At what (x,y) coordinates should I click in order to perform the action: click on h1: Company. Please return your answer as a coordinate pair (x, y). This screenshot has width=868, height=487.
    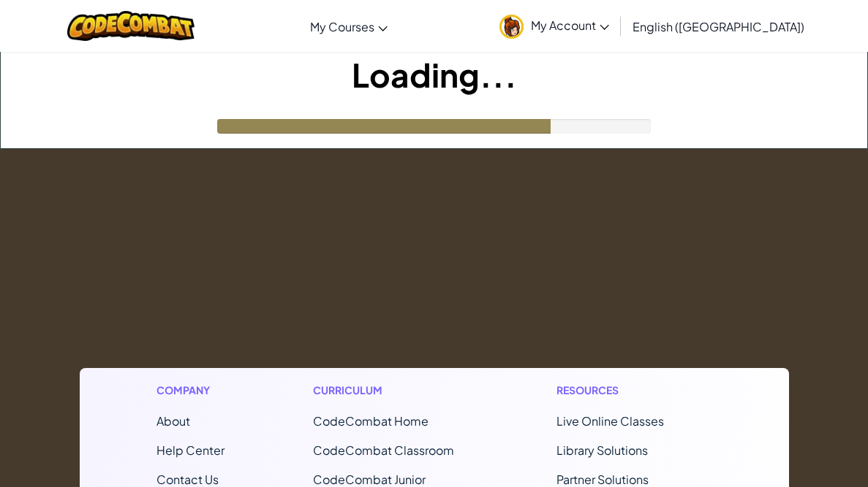
    Looking at the image, I should click on (190, 390).